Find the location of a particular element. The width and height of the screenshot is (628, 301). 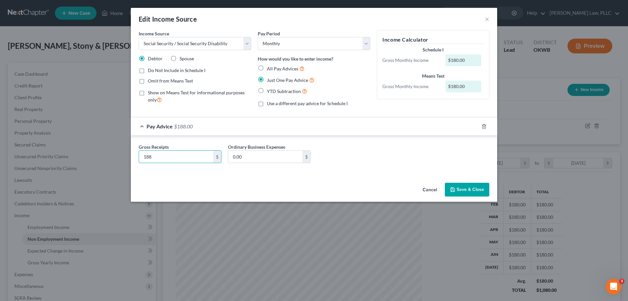

span: Omit from Means Test is located at coordinates (170, 80).